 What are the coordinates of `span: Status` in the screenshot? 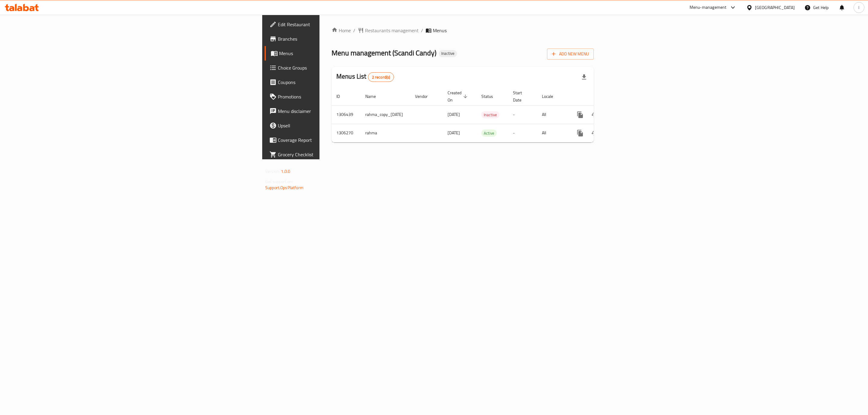 It's located at (491, 96).